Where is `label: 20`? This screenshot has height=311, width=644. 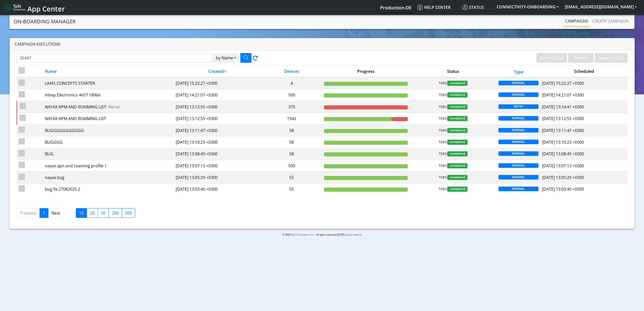
label: 20 is located at coordinates (92, 213).